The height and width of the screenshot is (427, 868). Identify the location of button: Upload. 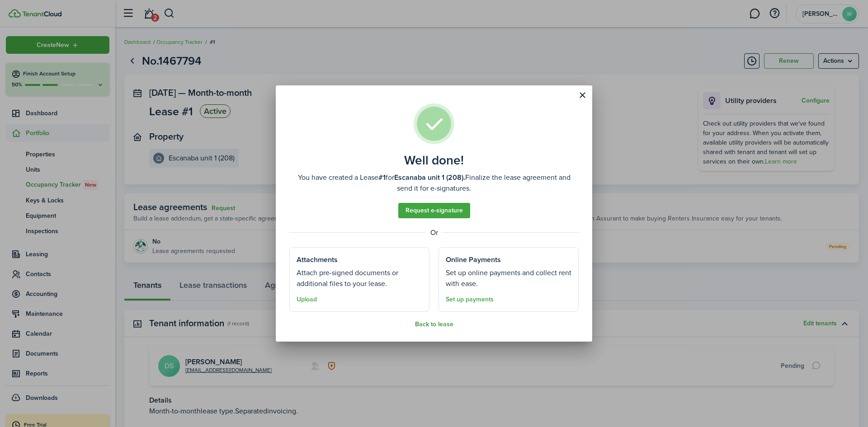
(306, 300).